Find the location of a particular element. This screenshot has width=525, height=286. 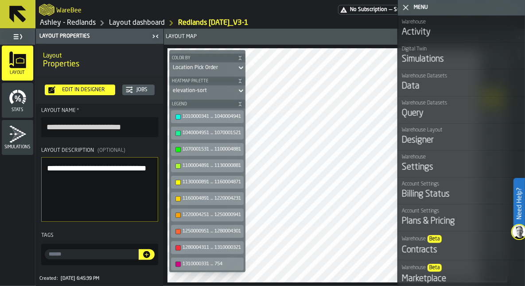

label: button-toggle-Toggle Full Menu is located at coordinates (17, 37).